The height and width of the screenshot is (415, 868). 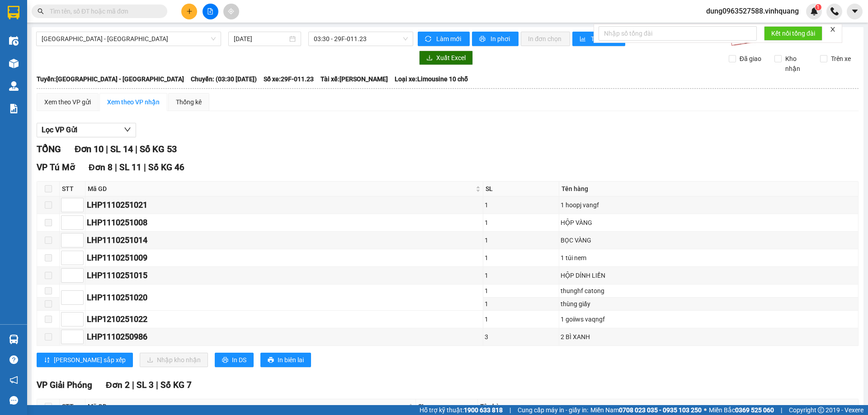 I want to click on span: In phơi, so click(x=500, y=39).